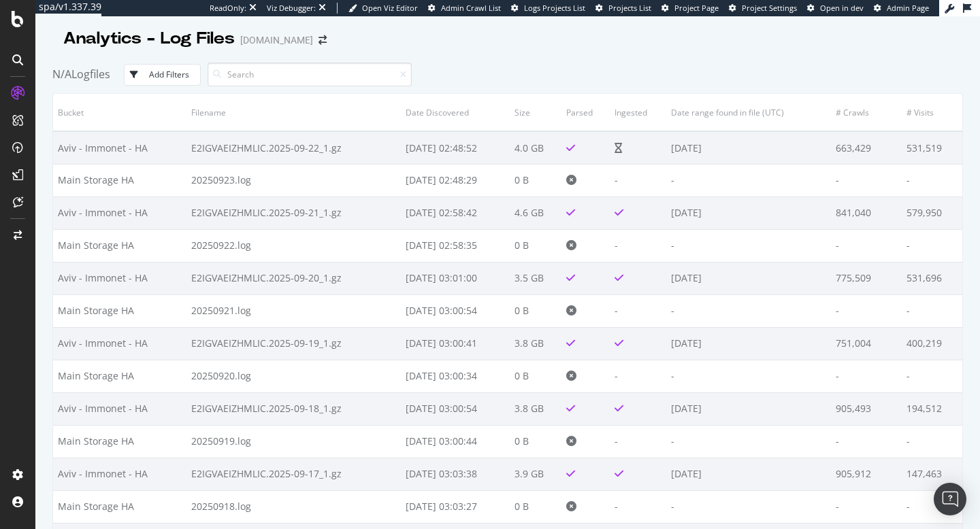 The height and width of the screenshot is (529, 980). Describe the element at coordinates (149, 39) in the screenshot. I see `div: Analytics - Log Files` at that location.